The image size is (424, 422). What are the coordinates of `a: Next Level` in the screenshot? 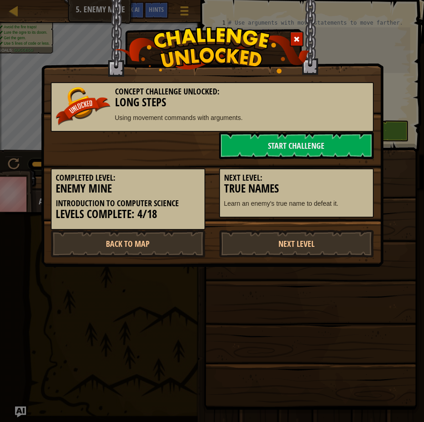 It's located at (296, 244).